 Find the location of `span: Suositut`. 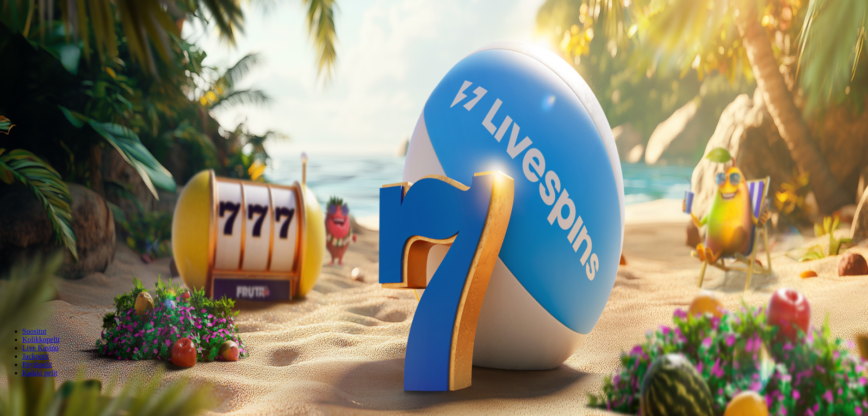

span: Suositut is located at coordinates (34, 331).